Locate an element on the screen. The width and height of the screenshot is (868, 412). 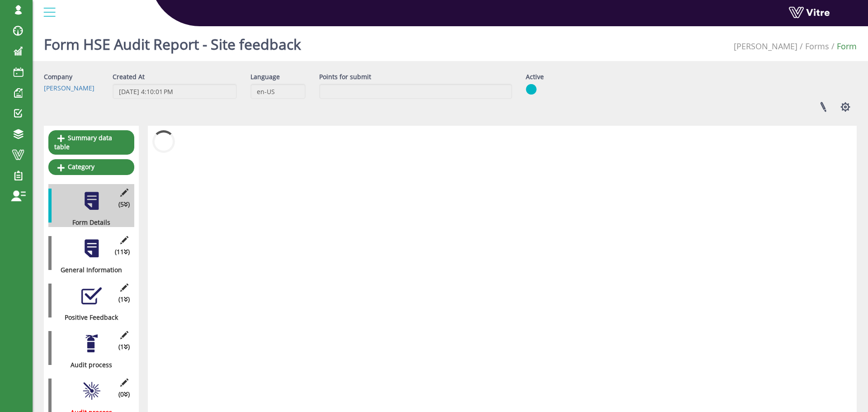
a: Summary data table is located at coordinates (91, 142).